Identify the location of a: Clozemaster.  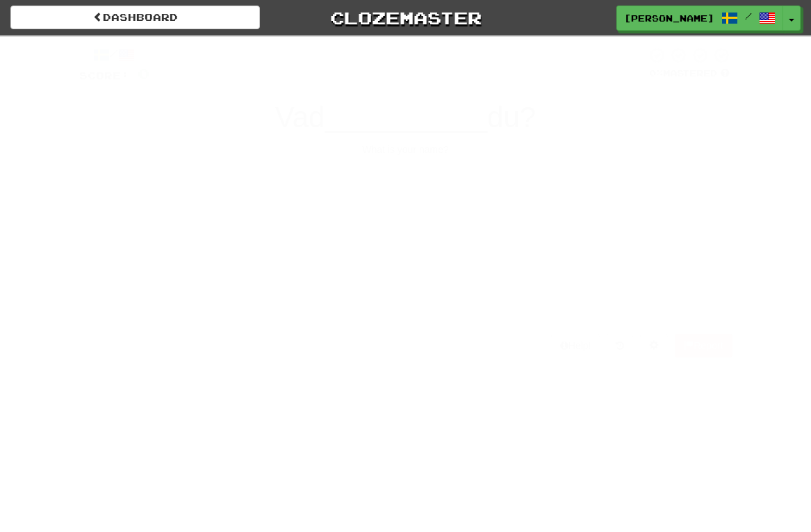
(405, 17).